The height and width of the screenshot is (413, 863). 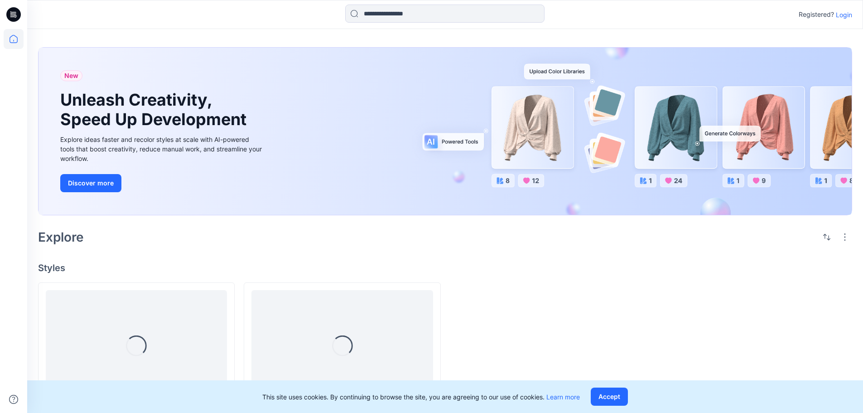 I want to click on button: Discover more, so click(x=91, y=183).